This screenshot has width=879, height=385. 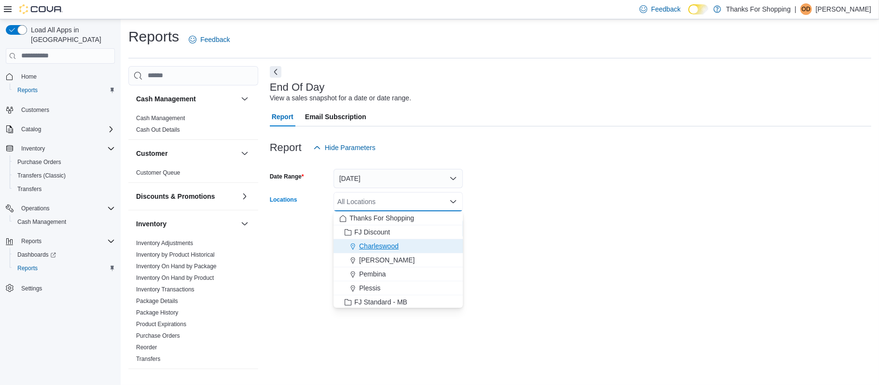 What do you see at coordinates (398, 302) in the screenshot?
I see `button: FJ Standard - MB` at bounding box center [398, 302].